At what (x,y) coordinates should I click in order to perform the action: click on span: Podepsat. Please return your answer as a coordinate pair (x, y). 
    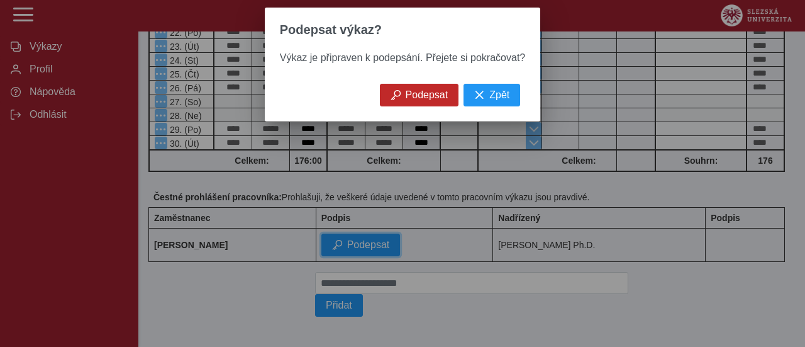
    Looking at the image, I should click on (427, 95).